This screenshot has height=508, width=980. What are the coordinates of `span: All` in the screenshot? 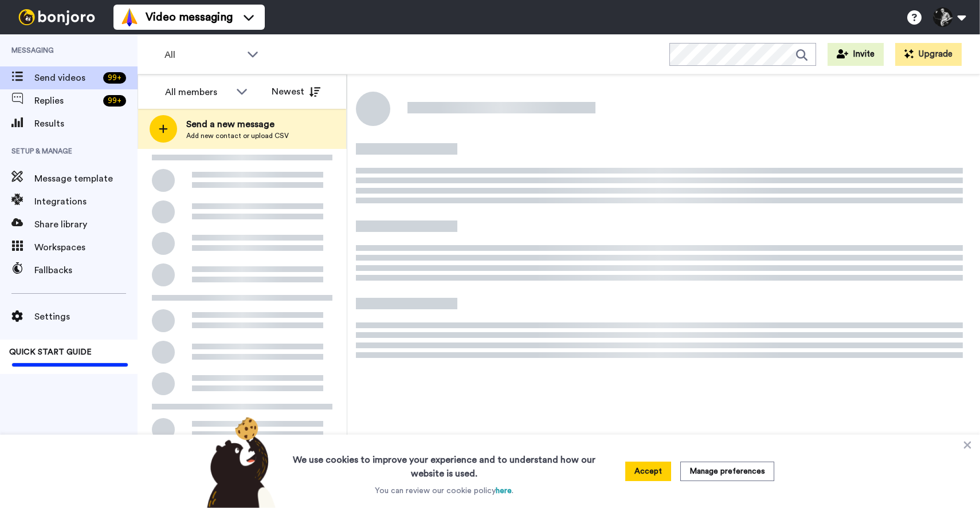 It's located at (203, 55).